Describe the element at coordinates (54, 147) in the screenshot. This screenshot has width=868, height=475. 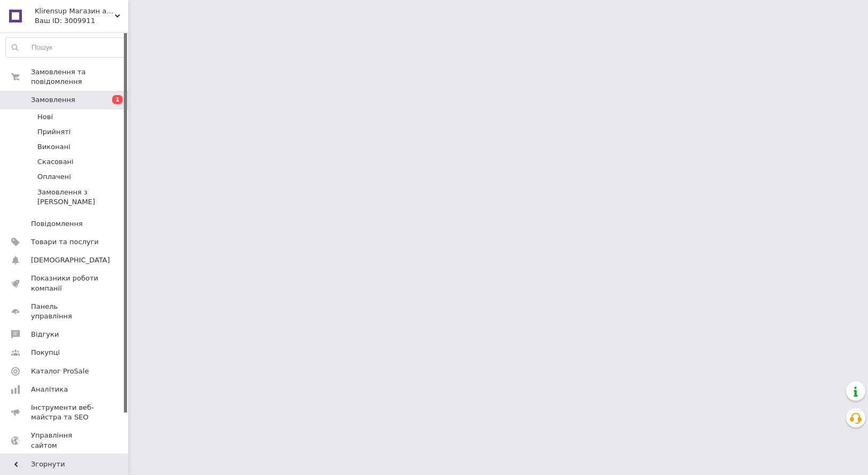
I see `span: Виконані` at that location.